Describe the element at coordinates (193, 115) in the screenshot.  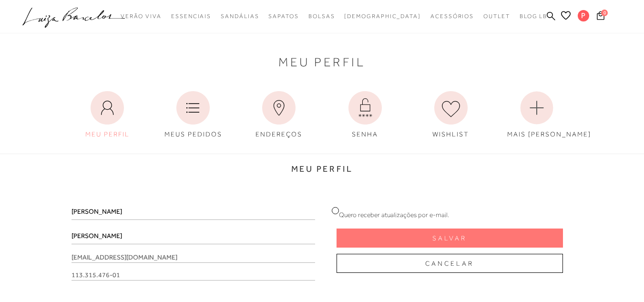
I see `a: MEUS PEDIDOS` at that location.